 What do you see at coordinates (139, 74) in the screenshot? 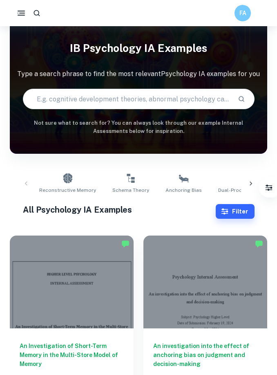
I see `p: Type a search phrase to find the most relevant Psychology IA examples for you` at bounding box center [139, 74].